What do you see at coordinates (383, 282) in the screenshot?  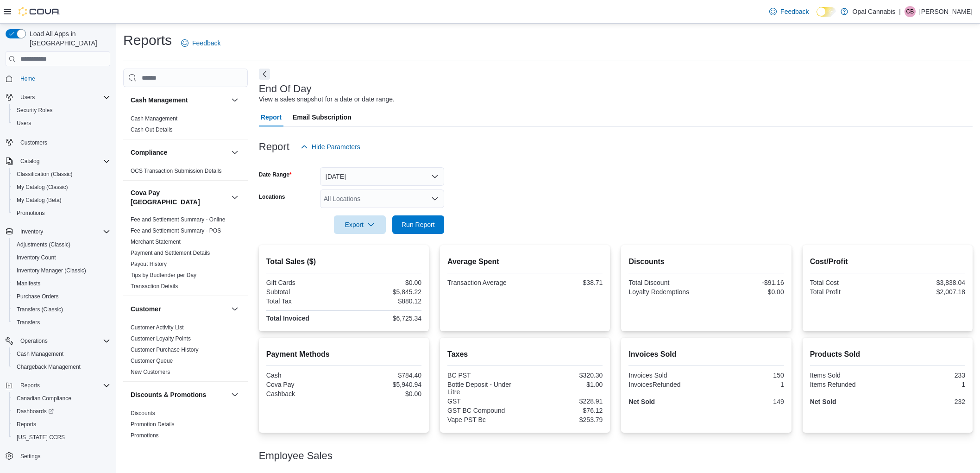 I see `div: $0.00` at bounding box center [383, 282].